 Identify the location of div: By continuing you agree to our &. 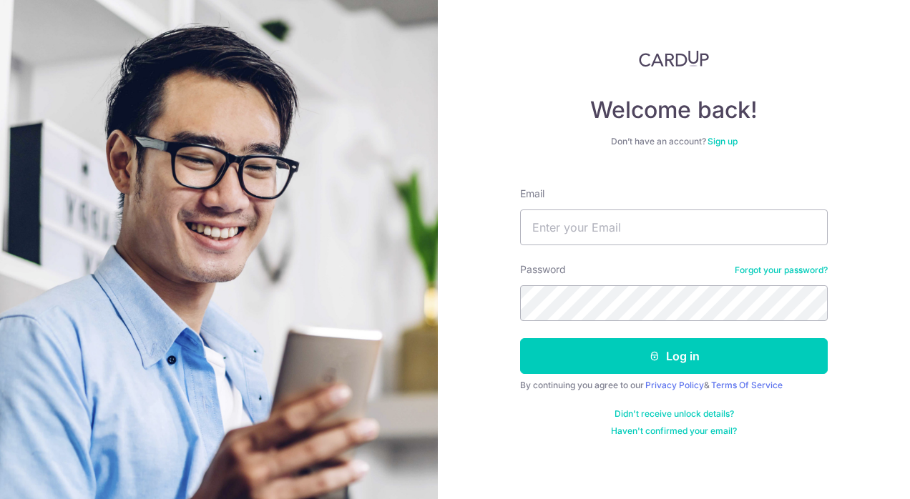
(674, 385).